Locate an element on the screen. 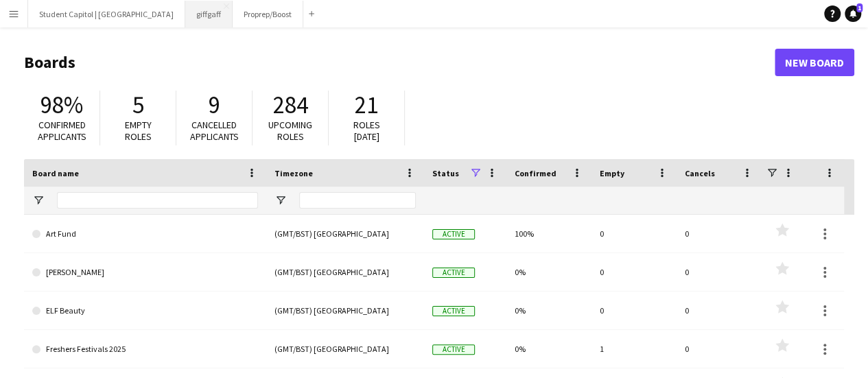 This screenshot has width=868, height=378. a: New Board is located at coordinates (815, 62).